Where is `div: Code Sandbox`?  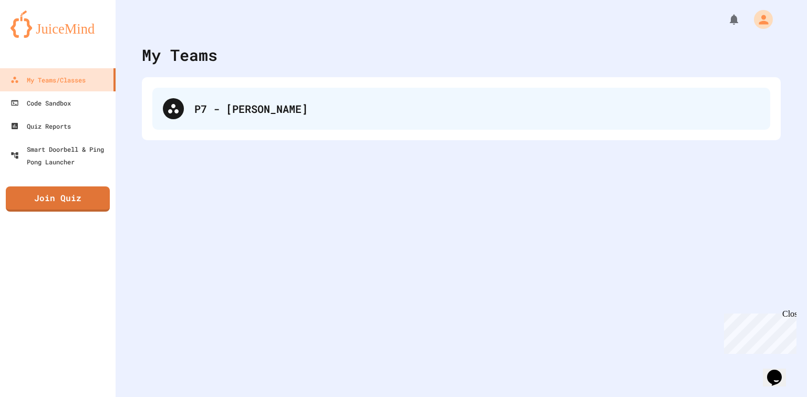
div: Code Sandbox is located at coordinates (40, 103).